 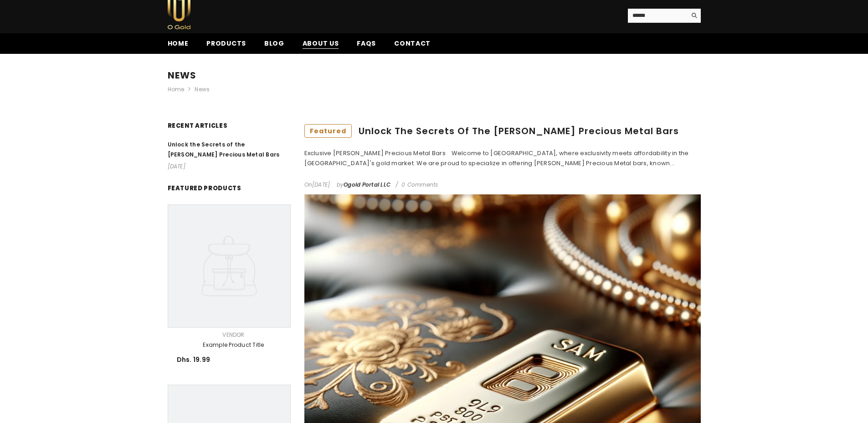 I want to click on span: On, so click(x=317, y=184).